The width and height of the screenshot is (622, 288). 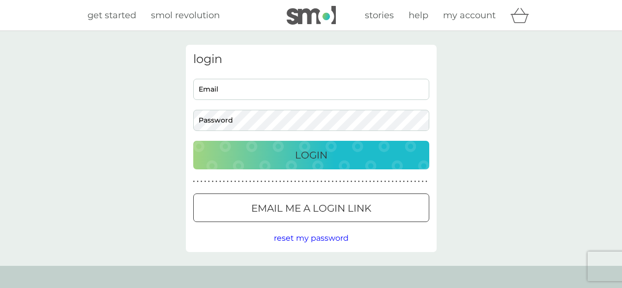 I want to click on a: stories, so click(x=379, y=15).